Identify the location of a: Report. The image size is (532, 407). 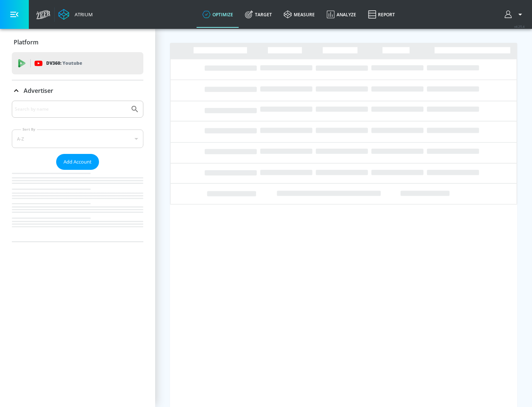
(382, 14).